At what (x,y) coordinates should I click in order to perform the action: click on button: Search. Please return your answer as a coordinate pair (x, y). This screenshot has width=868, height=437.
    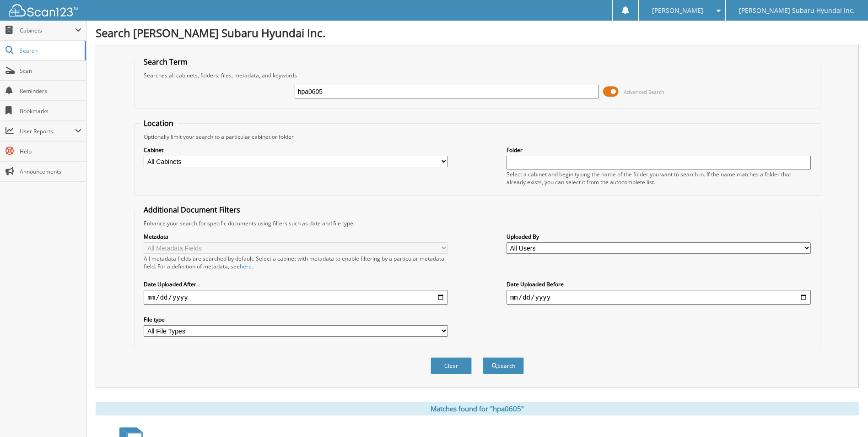
    Looking at the image, I should click on (503, 365).